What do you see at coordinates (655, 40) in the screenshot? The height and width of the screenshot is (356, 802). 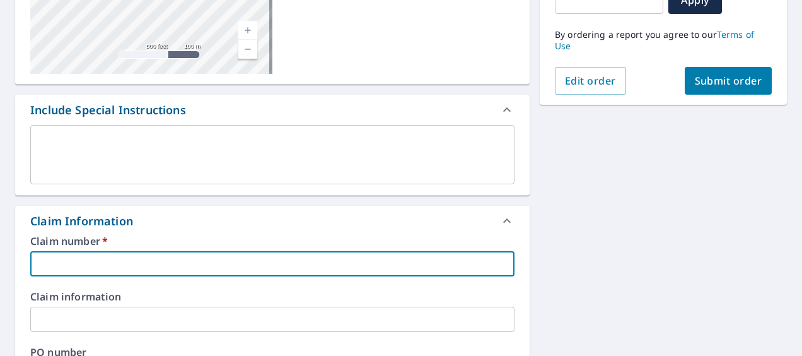 I see `a: Terms of Use` at bounding box center [655, 40].